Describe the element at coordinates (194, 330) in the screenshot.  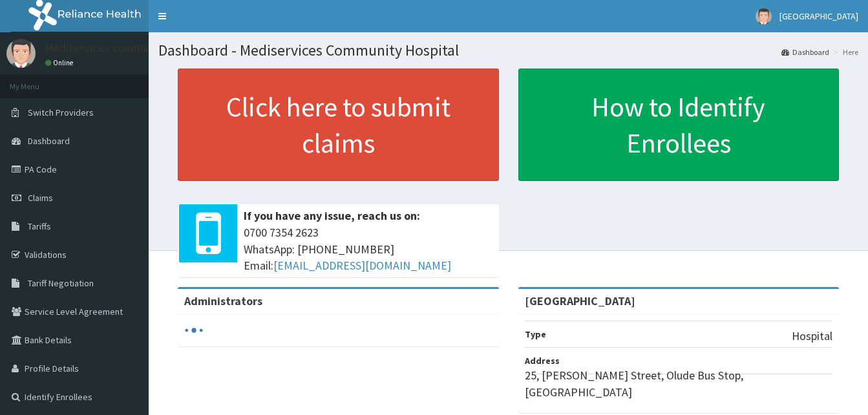
I see `svg: audio-loading` at that location.